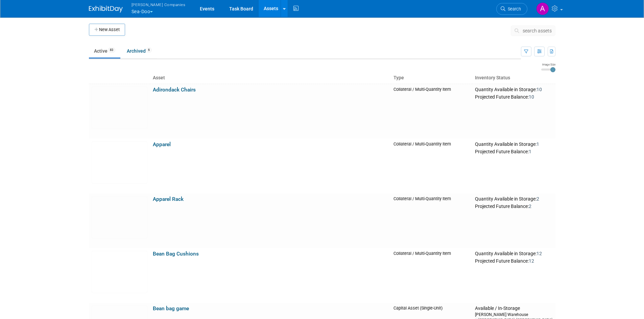  I want to click on th: Type, so click(431, 78).